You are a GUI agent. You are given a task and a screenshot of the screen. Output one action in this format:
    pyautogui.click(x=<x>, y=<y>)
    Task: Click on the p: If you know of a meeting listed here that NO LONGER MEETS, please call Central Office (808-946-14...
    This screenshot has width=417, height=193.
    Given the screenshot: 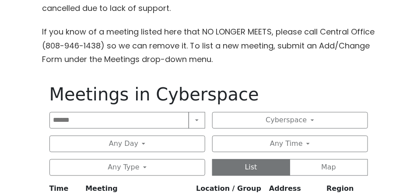 What is the action you would take?
    pyautogui.click(x=209, y=46)
    